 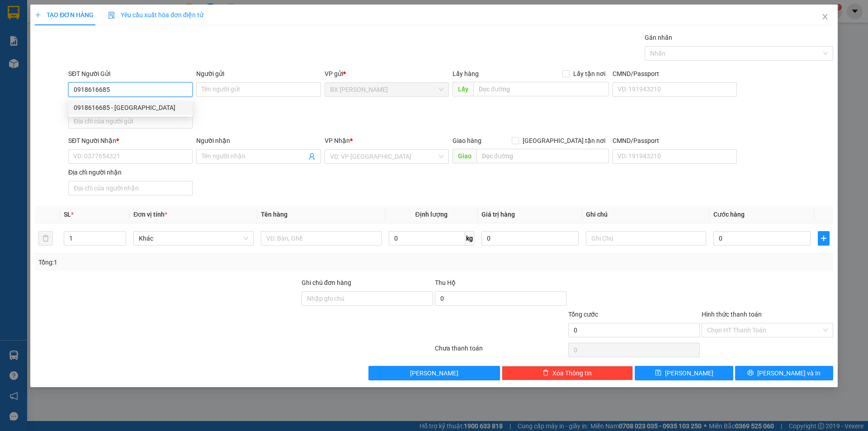 I want to click on div: Người nhận, so click(x=258, y=141).